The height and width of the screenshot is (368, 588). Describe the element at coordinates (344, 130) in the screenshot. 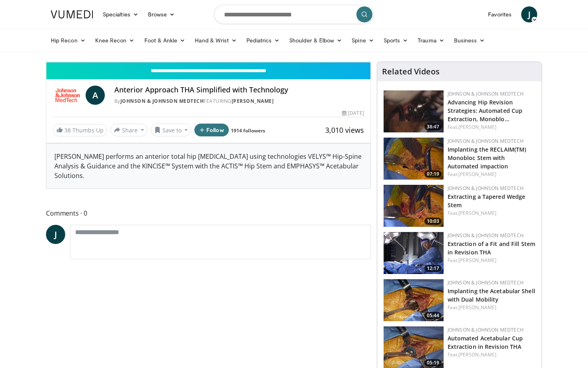

I see `span: 3,010 views` at that location.